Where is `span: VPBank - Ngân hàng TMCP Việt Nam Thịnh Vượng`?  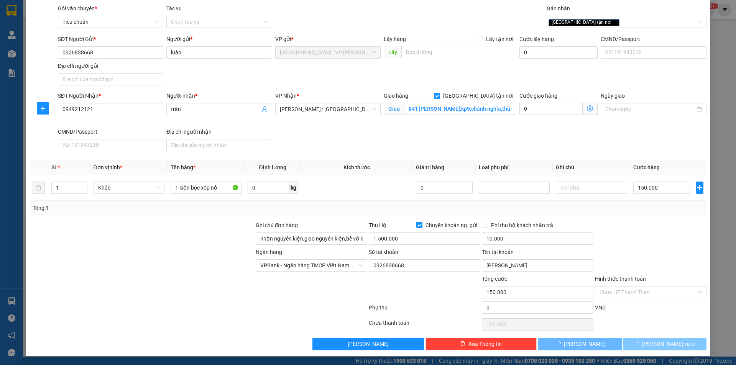 span: VPBank - Ngân hàng TMCP Việt Nam Thịnh Vượng is located at coordinates (311, 266).